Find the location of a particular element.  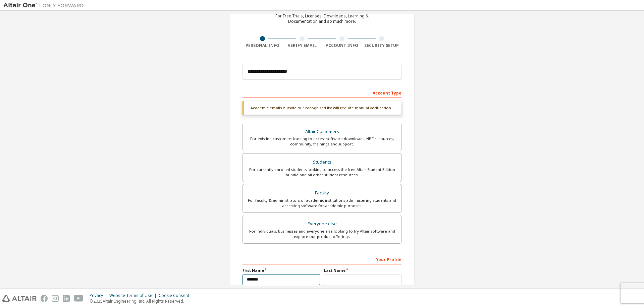

div: For faculty & administrators of academic institutions administering students and accessing softwa... is located at coordinates (322, 203).